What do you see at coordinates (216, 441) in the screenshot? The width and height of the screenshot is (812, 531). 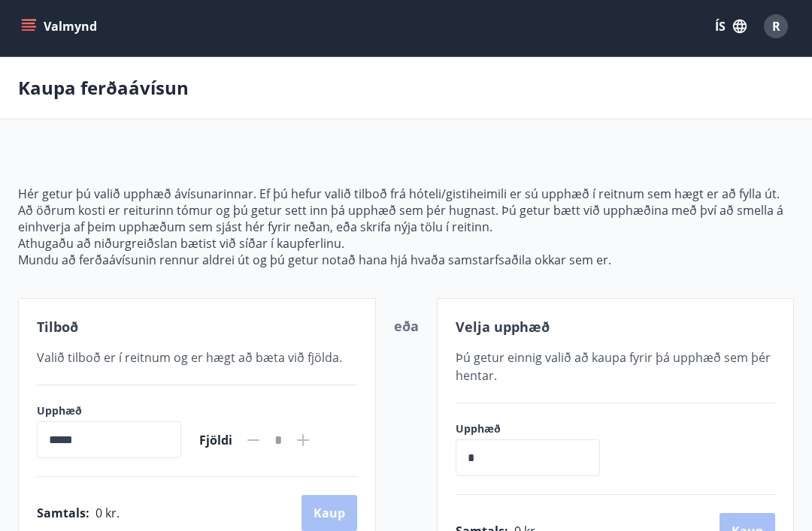 I see `span: Fjöldi` at bounding box center [216, 441].